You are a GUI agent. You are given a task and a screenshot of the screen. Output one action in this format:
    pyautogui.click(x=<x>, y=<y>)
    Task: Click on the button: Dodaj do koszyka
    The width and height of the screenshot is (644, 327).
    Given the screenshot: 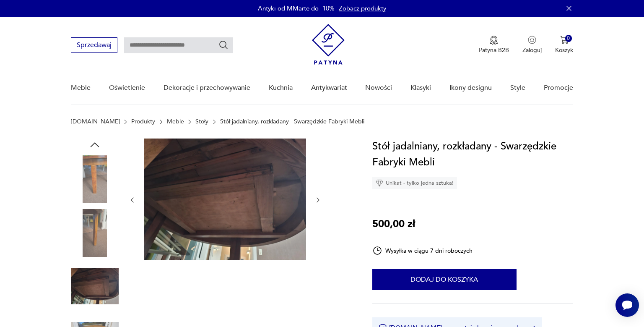 What is the action you would take?
    pyautogui.click(x=444, y=279)
    